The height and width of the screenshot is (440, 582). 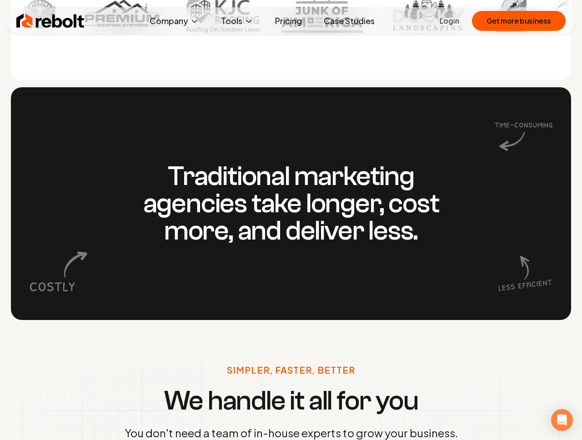 What do you see at coordinates (449, 21) in the screenshot?
I see `a: Login` at bounding box center [449, 21].